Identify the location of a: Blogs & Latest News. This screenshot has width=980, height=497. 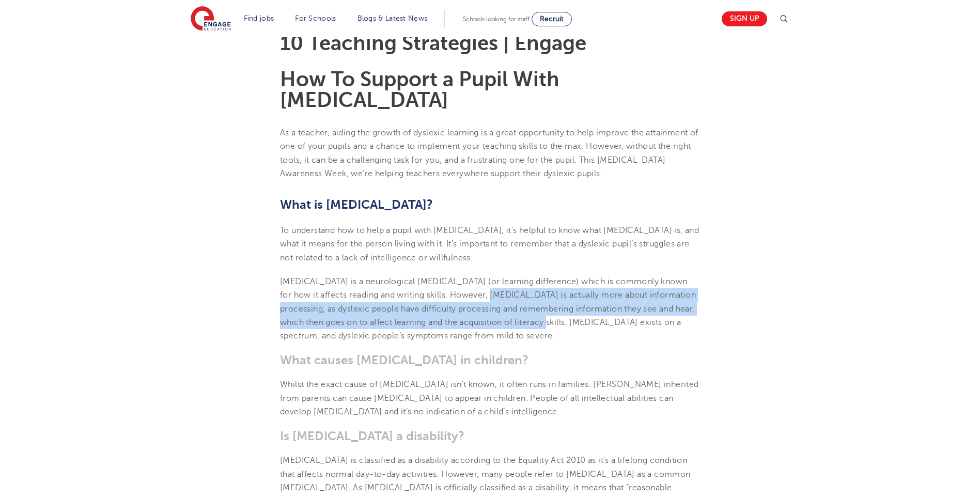
(393, 18).